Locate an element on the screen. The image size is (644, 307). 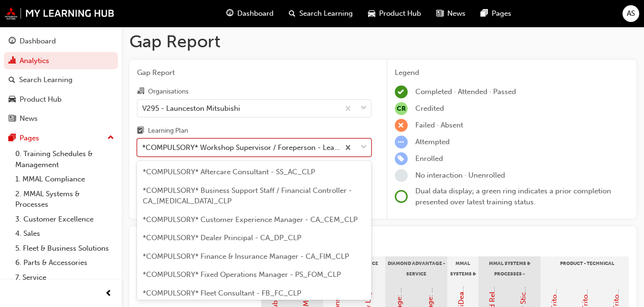
a: 4. Sales is located at coordinates (65, 234).